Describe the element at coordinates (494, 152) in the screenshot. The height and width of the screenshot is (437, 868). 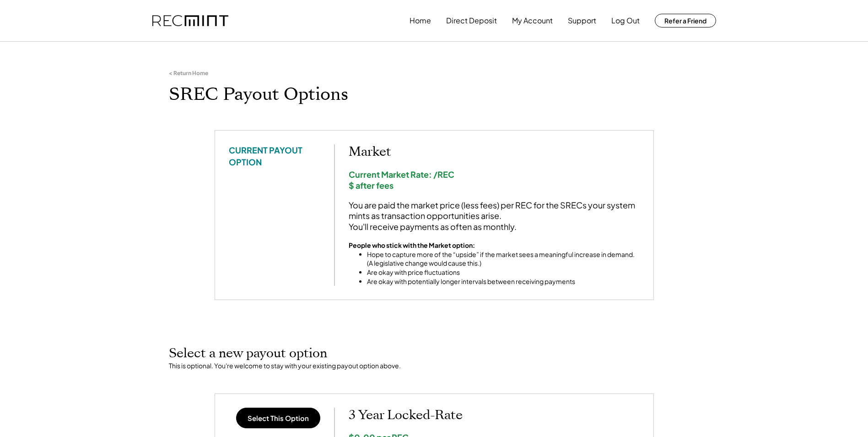
I see `h2: Market` at that location.